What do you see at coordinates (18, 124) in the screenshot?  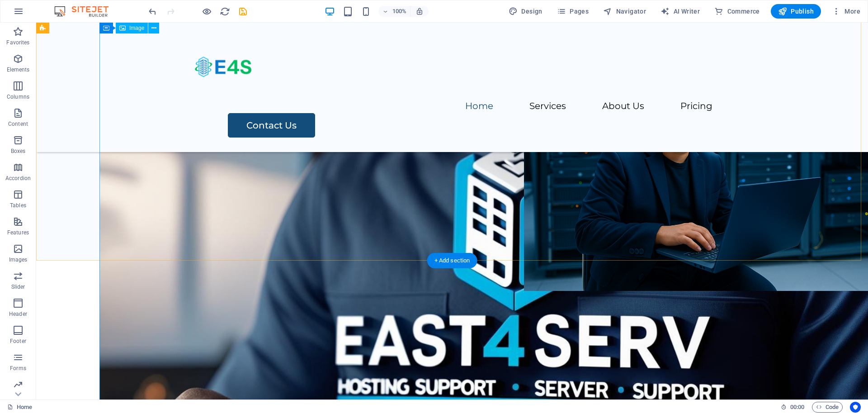 I see `p: Content` at bounding box center [18, 124].